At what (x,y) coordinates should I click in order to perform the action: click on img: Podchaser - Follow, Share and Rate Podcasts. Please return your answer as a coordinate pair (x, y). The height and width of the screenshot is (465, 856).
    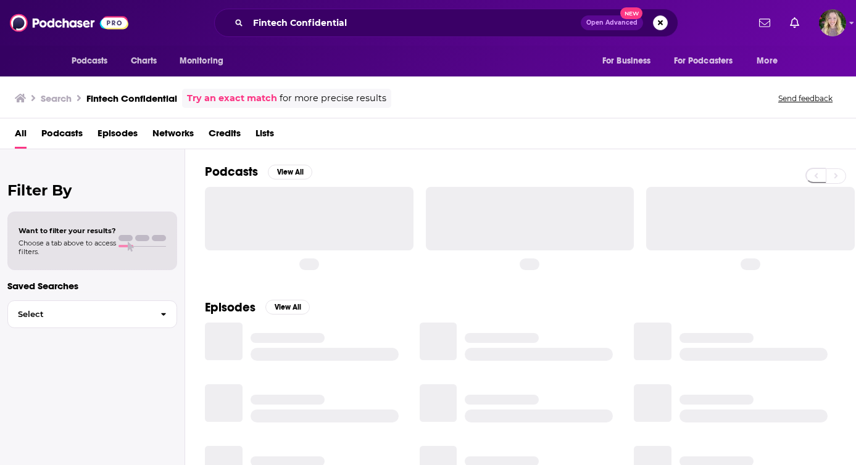
    Looking at the image, I should click on (69, 23).